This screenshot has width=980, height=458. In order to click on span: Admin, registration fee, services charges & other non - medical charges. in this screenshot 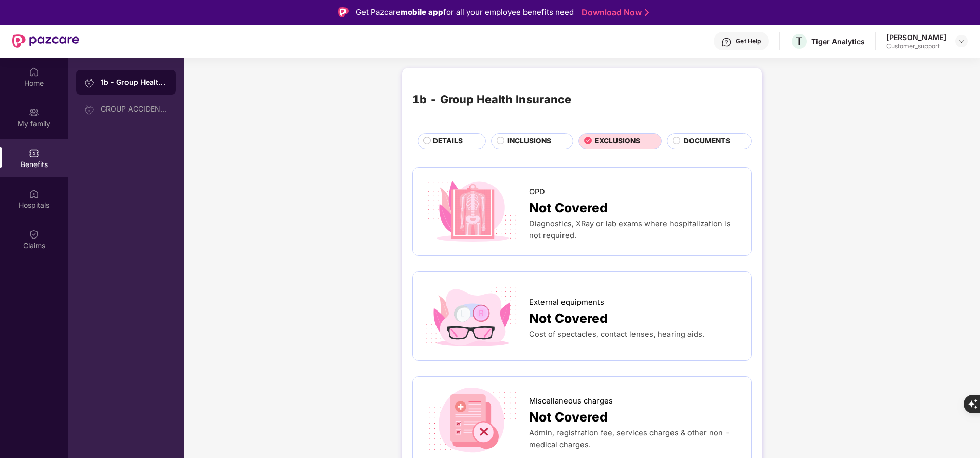, I will do `click(630, 439)`.